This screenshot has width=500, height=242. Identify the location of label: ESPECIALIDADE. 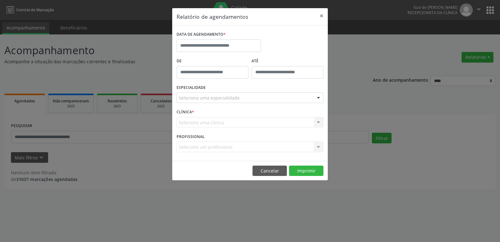
(191, 88).